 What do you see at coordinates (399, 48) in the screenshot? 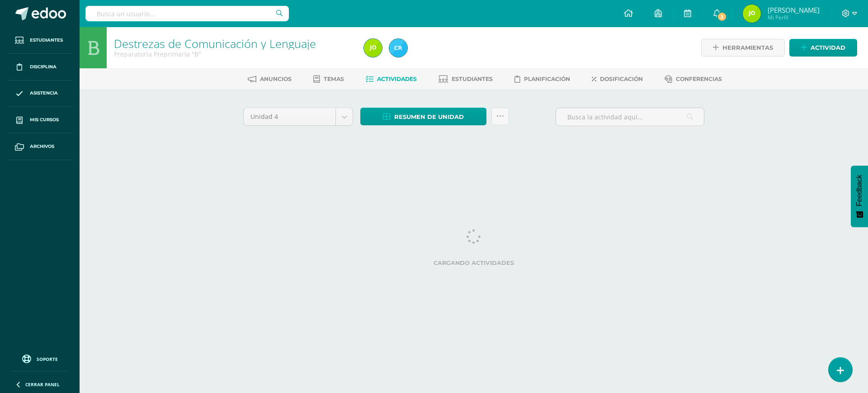
I see `img: d829077fea71188f4ea6f616d71feccb.png` at bounding box center [399, 48].